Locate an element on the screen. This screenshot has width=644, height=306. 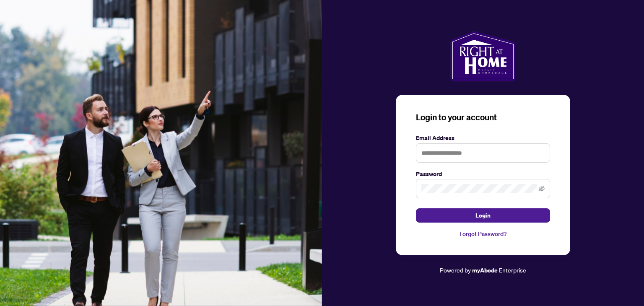
label: Email Address is located at coordinates (483, 138).